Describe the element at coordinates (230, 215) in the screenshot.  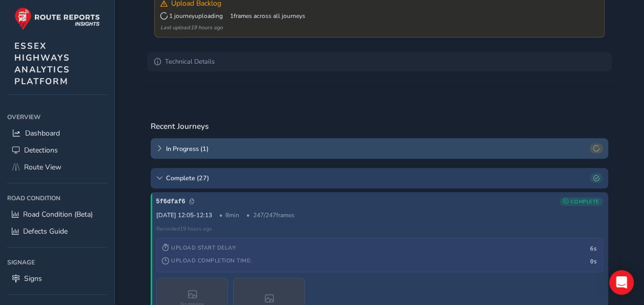
I see `span: 8 min` at that location.